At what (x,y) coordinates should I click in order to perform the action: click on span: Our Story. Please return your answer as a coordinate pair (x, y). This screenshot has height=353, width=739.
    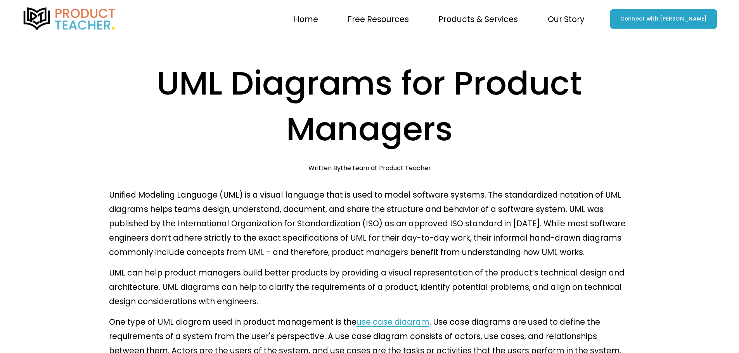
    Looking at the image, I should click on (566, 19).